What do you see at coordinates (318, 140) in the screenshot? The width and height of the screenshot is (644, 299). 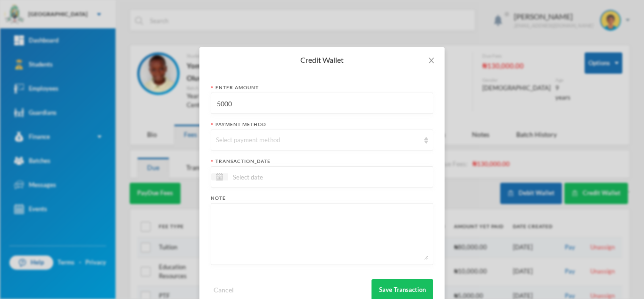 I see `div: Select payment method` at bounding box center [318, 140].